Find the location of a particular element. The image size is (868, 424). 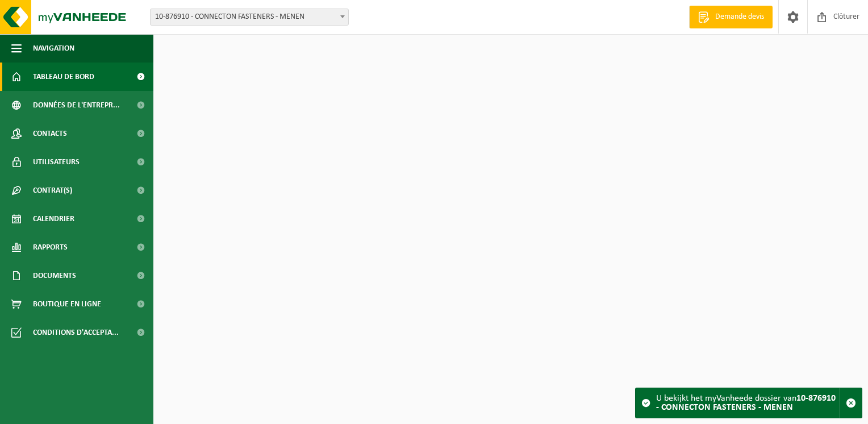

span: Documents is located at coordinates (55, 276).